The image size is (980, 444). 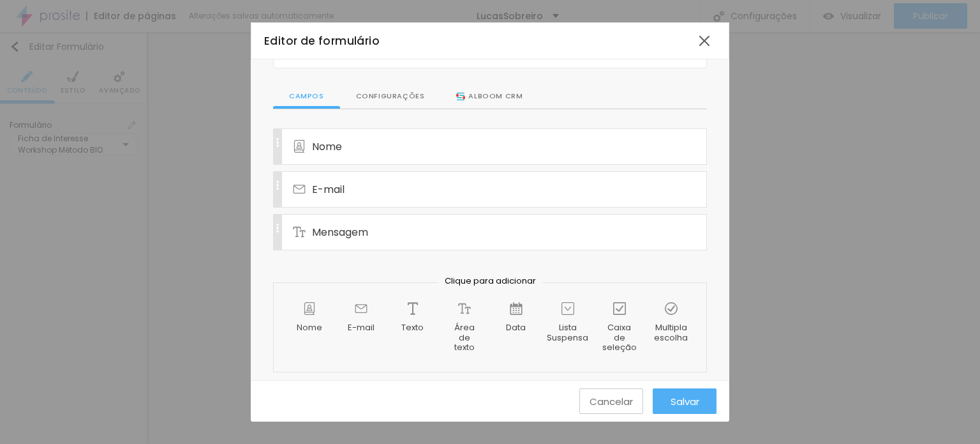 I want to click on div: Alboom CRM, so click(x=490, y=96).